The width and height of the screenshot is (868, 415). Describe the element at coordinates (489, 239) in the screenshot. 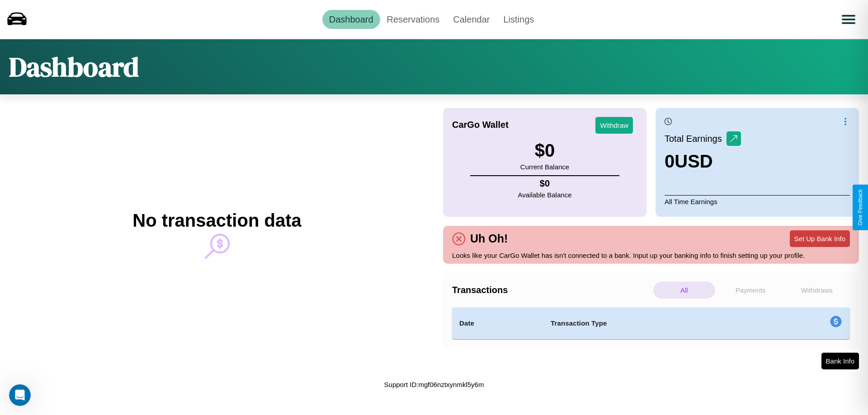

I see `h4: Uh Oh!` at that location.